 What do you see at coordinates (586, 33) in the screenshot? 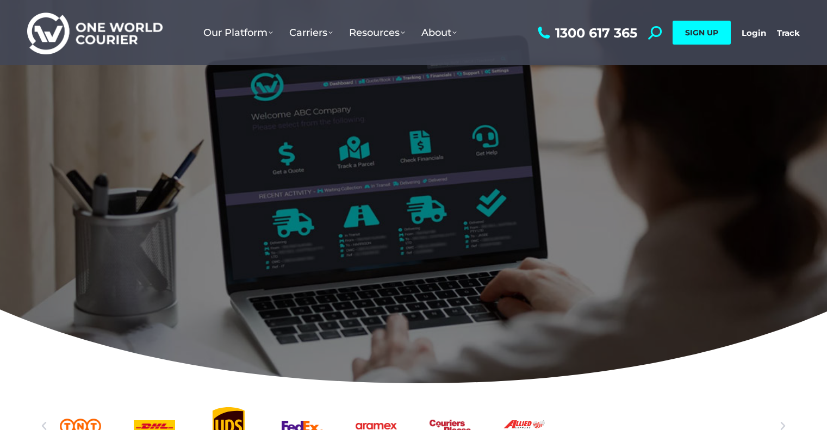
I see `a: 1300 617 365` at bounding box center [586, 33].